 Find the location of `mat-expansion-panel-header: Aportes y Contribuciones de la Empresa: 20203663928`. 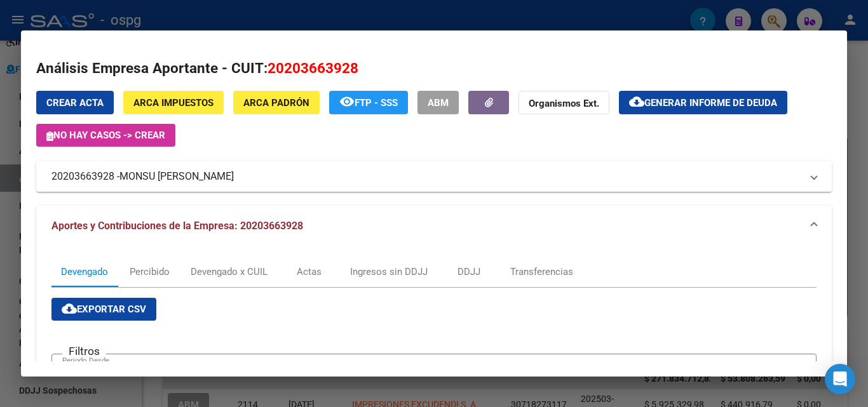

mat-expansion-panel-header: Aportes y Contribuciones de la Empresa: 20203663928 is located at coordinates (434, 226).